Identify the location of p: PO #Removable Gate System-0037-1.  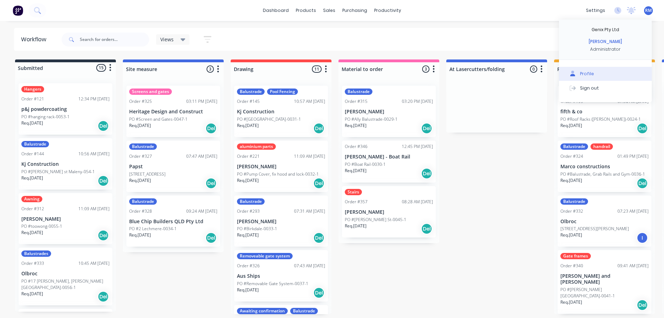
(273, 284).